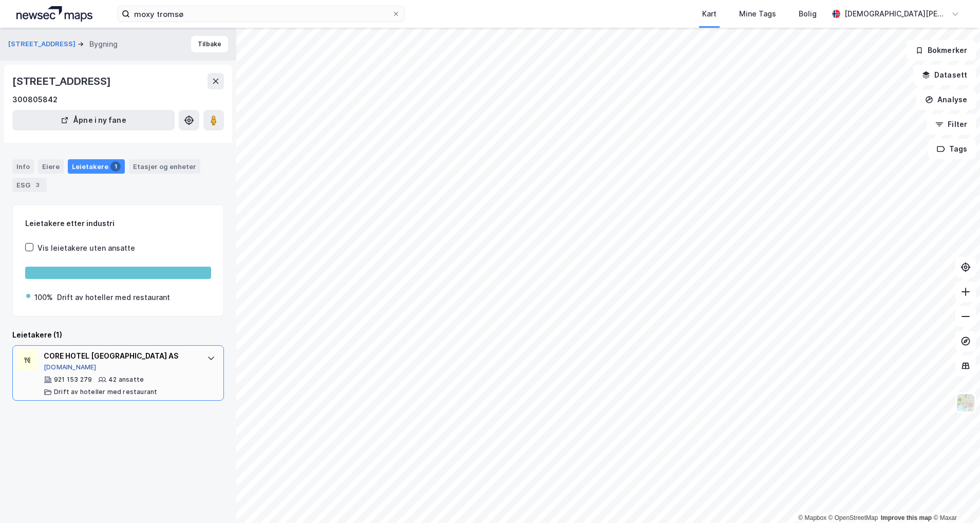  I want to click on div: 921 153 279, so click(73, 380).